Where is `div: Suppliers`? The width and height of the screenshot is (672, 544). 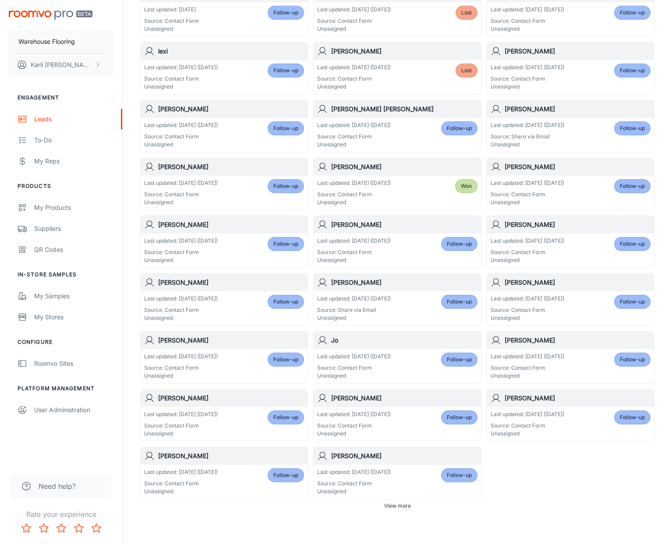 div: Suppliers is located at coordinates (74, 229).